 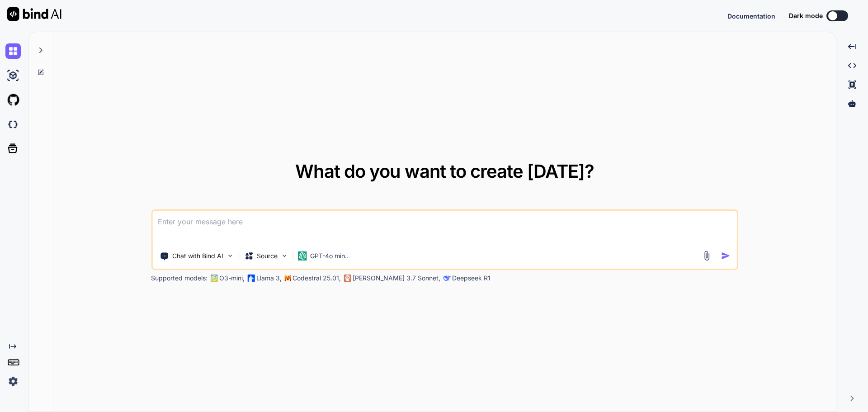 I want to click on img: settings, so click(x=13, y=381).